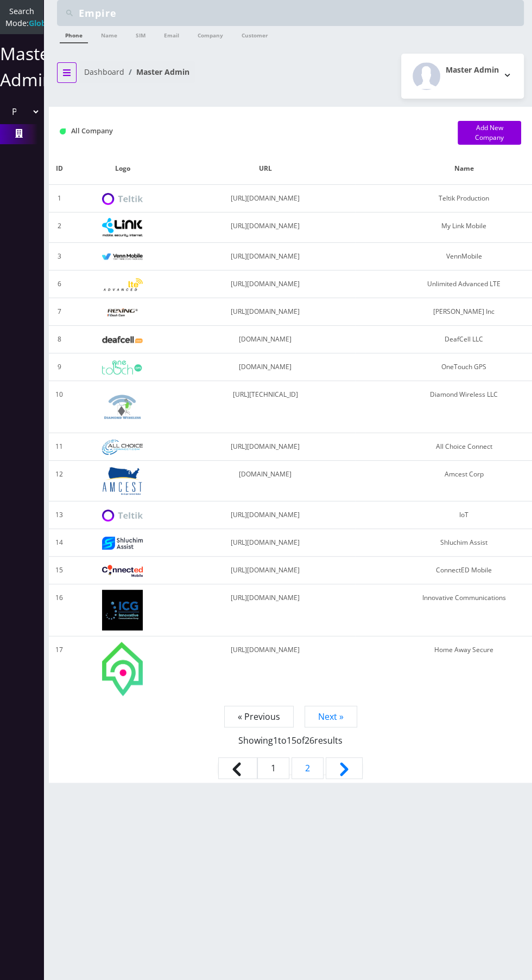 This screenshot has height=980, width=532. I want to click on td: 13, so click(59, 515).